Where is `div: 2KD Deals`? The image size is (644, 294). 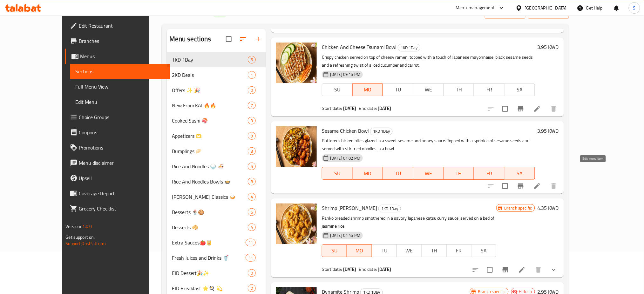
div: 2KD Deals is located at coordinates (210, 75).